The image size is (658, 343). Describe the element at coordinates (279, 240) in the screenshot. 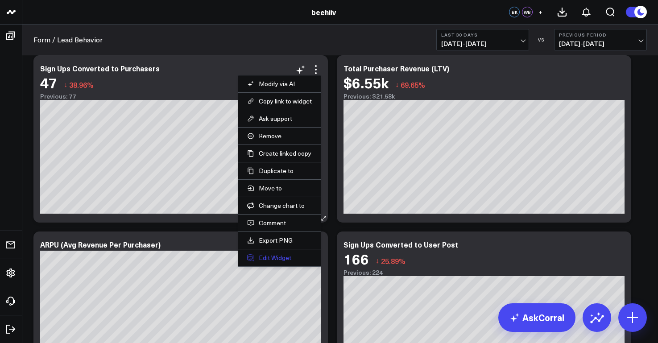

I see `a: Export PNG` at that location.